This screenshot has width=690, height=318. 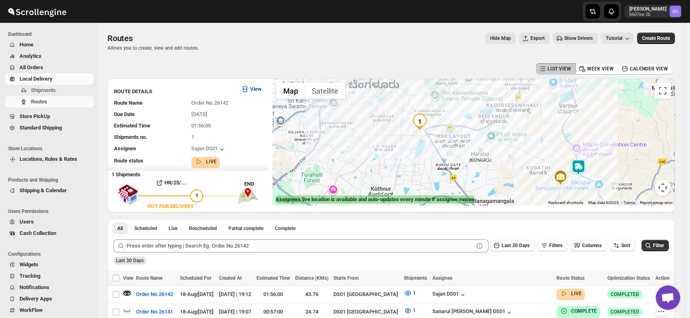 What do you see at coordinates (256, 89) in the screenshot?
I see `b: View` at bounding box center [256, 89].